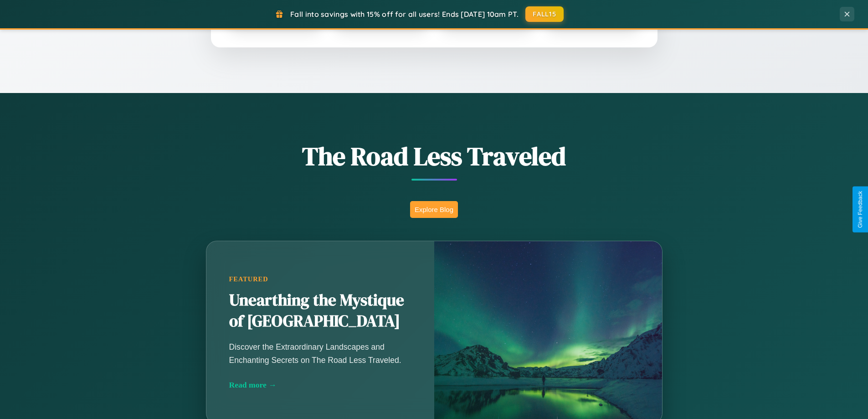 The image size is (868, 419). What do you see at coordinates (320, 279) in the screenshot?
I see `div: Featured` at bounding box center [320, 279].